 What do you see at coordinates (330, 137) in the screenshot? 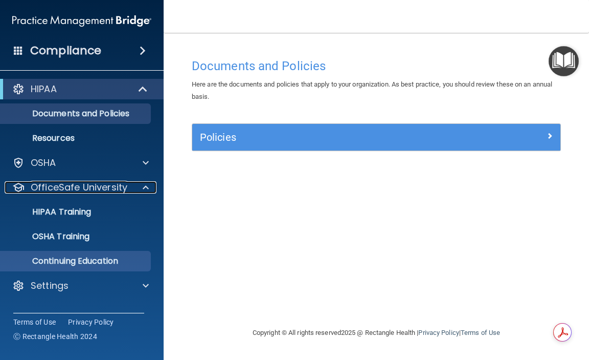
I see `h5: Policies` at bounding box center [330, 137].